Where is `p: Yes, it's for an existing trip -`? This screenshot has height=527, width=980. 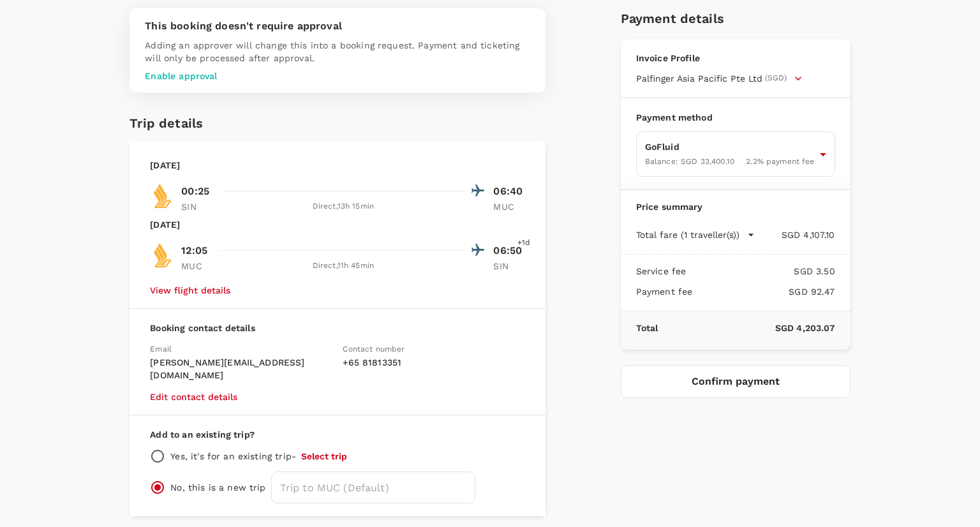 p: Yes, it's for an existing trip - is located at coordinates (233, 456).